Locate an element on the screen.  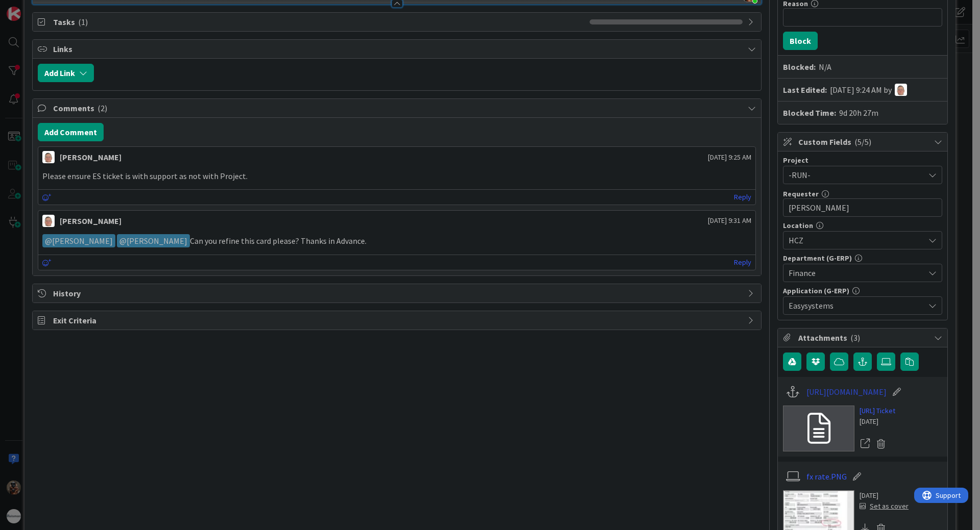
button: Add Link is located at coordinates (66, 73).